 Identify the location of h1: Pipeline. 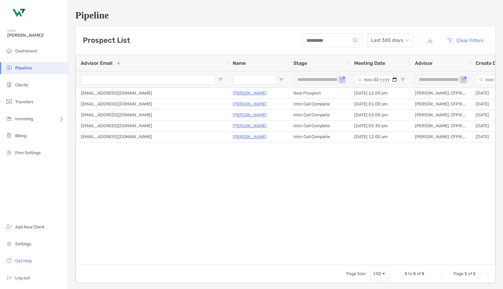
(285, 15).